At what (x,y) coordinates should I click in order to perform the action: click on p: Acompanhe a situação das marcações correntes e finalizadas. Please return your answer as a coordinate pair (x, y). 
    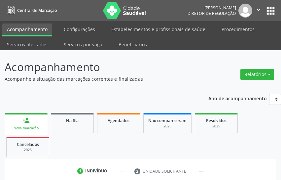
    Looking at the image, I should click on (100, 79).